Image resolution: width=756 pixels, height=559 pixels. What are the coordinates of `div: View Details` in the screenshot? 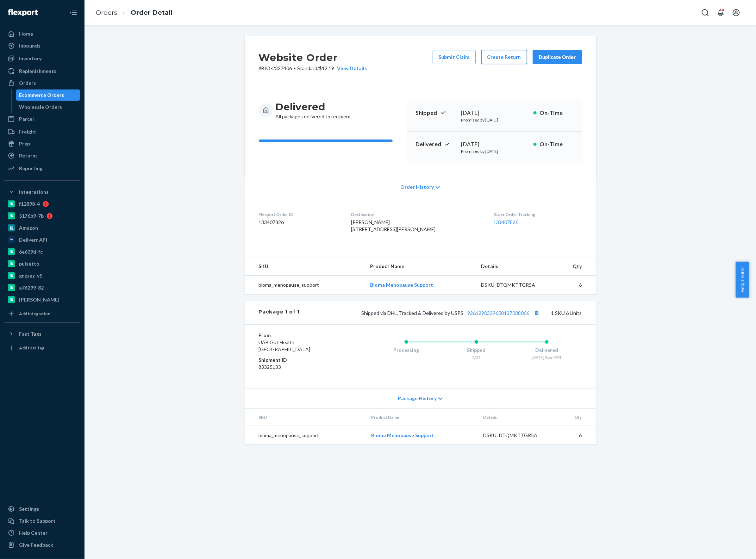 It's located at (351, 68).